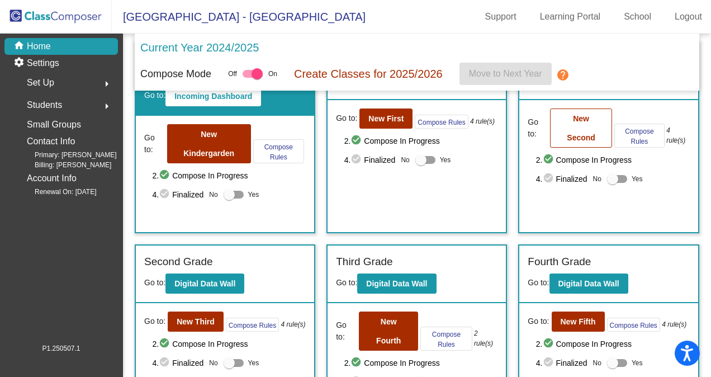 The height and width of the screenshot is (377, 711). What do you see at coordinates (43, 63) in the screenshot?
I see `p: Settings` at bounding box center [43, 63].